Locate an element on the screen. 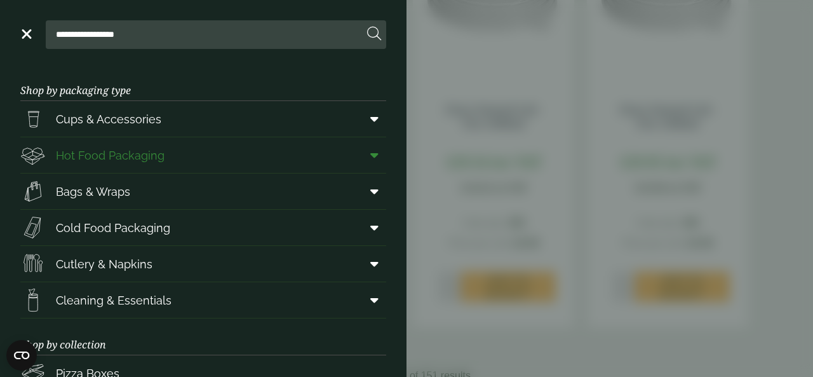 This screenshot has height=377, width=813. button: Open CMP widget is located at coordinates (22, 355).